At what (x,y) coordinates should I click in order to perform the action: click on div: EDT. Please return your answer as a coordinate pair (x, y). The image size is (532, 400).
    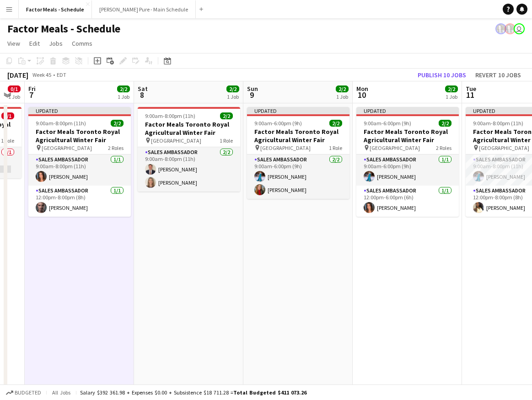
    Looking at the image, I should click on (62, 75).